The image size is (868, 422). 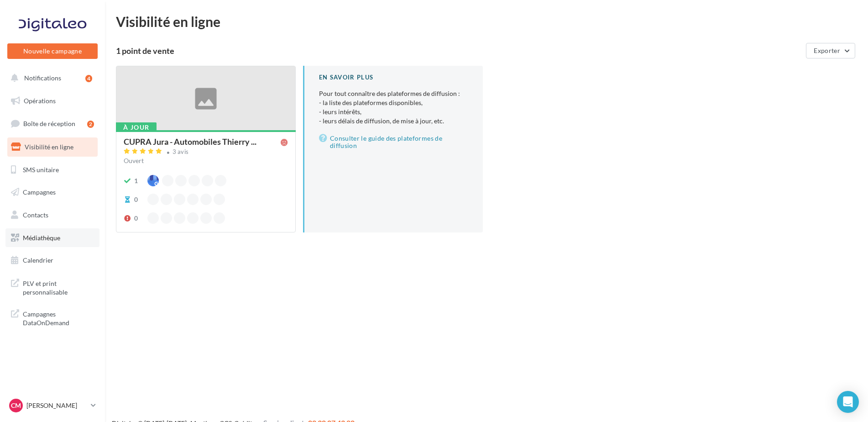 What do you see at coordinates (42, 77) in the screenshot?
I see `span: Notifications` at bounding box center [42, 77].